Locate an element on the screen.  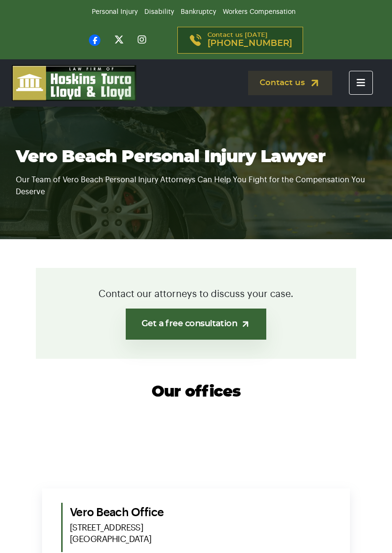
img: logo is located at coordinates (74, 83).